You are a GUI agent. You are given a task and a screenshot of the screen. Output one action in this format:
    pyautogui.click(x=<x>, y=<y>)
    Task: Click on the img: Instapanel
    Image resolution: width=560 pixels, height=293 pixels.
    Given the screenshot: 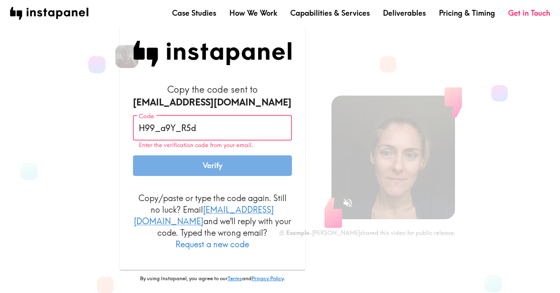 What is the action you would take?
    pyautogui.click(x=212, y=54)
    